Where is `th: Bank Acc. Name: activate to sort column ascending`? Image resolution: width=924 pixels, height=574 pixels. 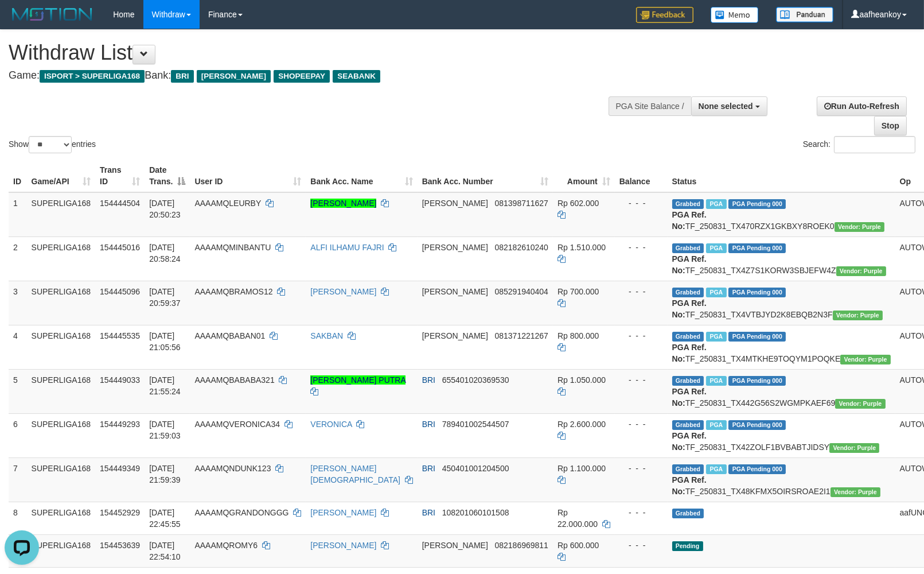 th: Bank Acc. Name: activate to sort column ascending is located at coordinates (362, 175).